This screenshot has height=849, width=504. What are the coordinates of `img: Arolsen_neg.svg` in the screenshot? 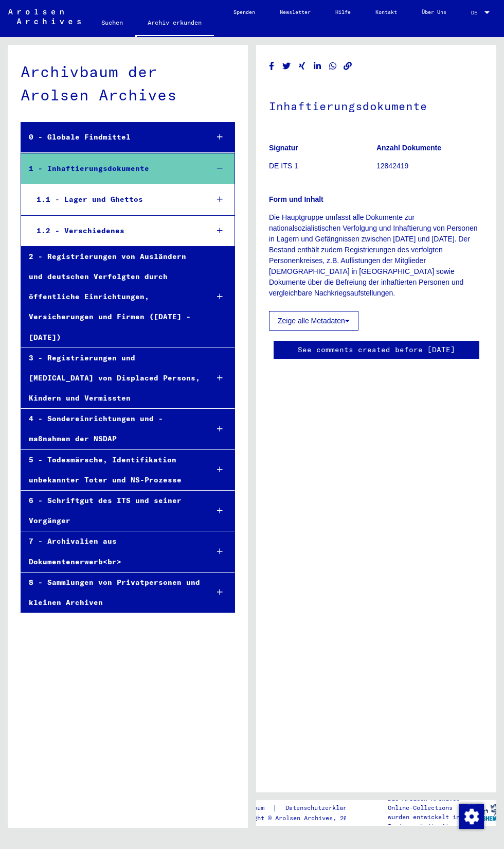 It's located at (44, 16).